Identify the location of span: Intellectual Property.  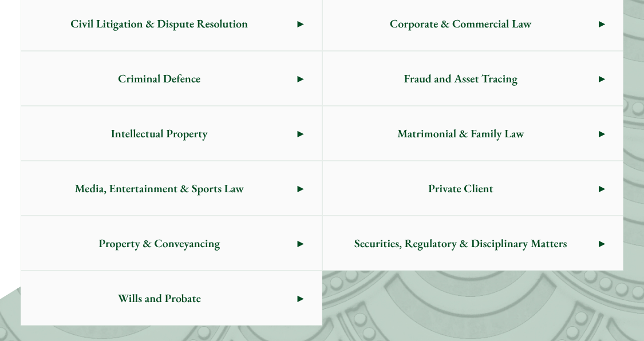
(159, 133).